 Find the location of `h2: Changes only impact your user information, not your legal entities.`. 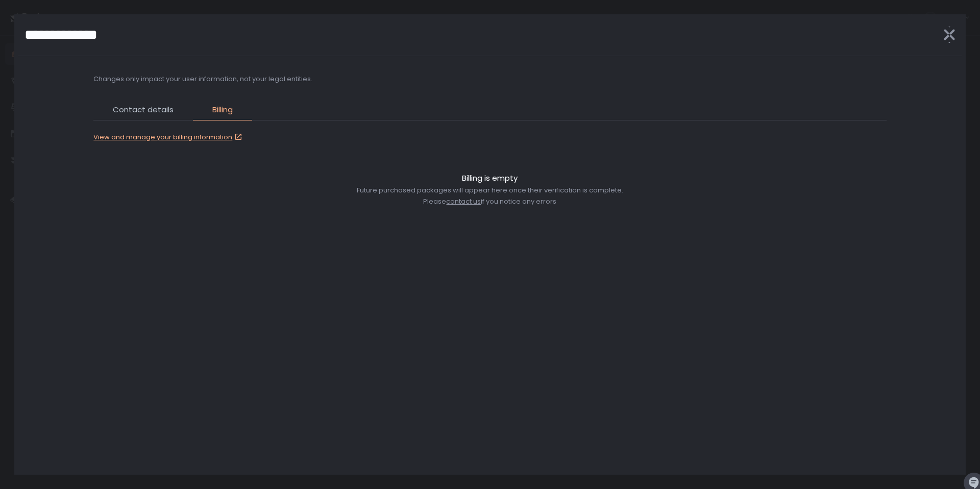

h2: Changes only impact your user information, not your legal entities. is located at coordinates (203, 79).